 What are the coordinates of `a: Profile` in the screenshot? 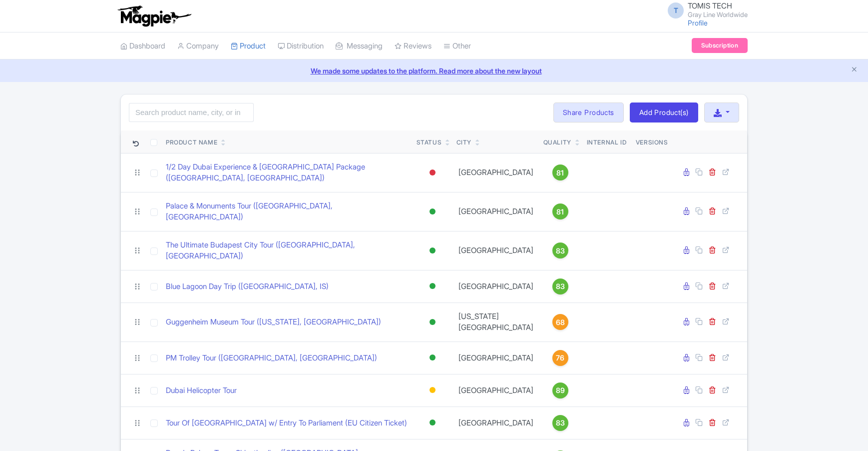 It's located at (698, 23).